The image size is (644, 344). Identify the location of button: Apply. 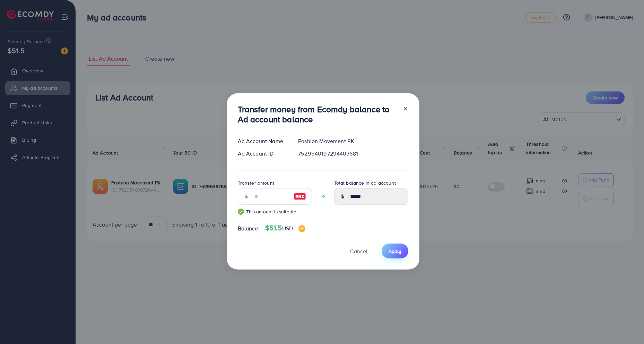
(395, 251).